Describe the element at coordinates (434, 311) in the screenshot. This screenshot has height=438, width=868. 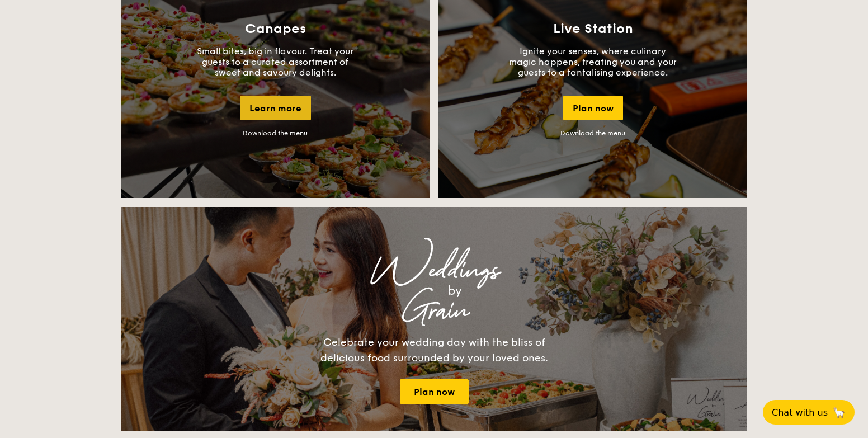
I see `div: Grain` at that location.